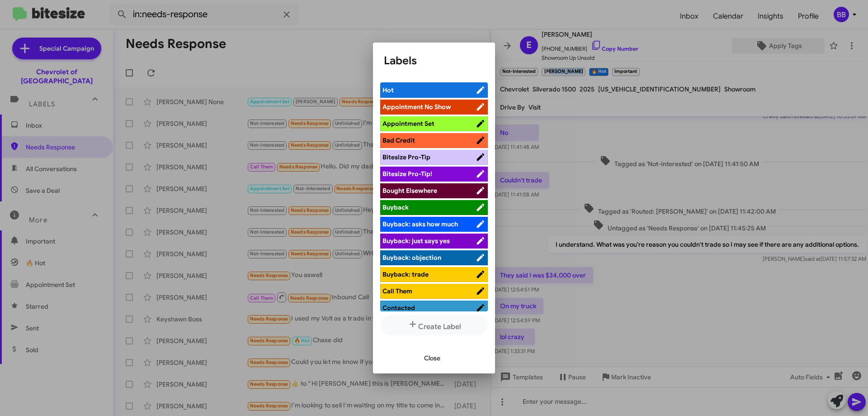 The image size is (868, 416). Describe the element at coordinates (408, 123) in the screenshot. I see `span: Appointment Set` at that location.